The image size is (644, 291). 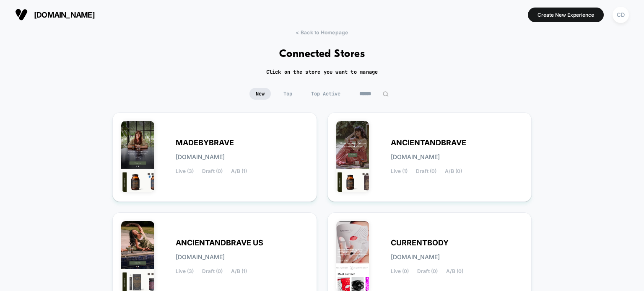 I want to click on span: ANCIENTANDBRAVE, so click(x=428, y=143).